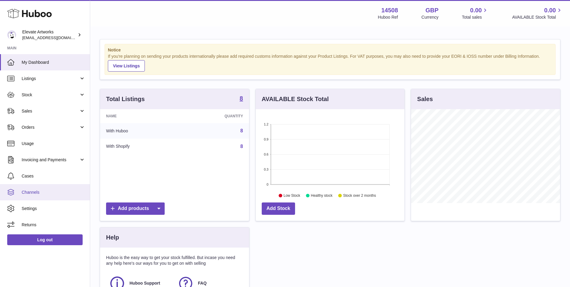 The width and height of the screenshot is (570, 287). Describe the element at coordinates (432, 10) in the screenshot. I see `strong: GBP` at that location.